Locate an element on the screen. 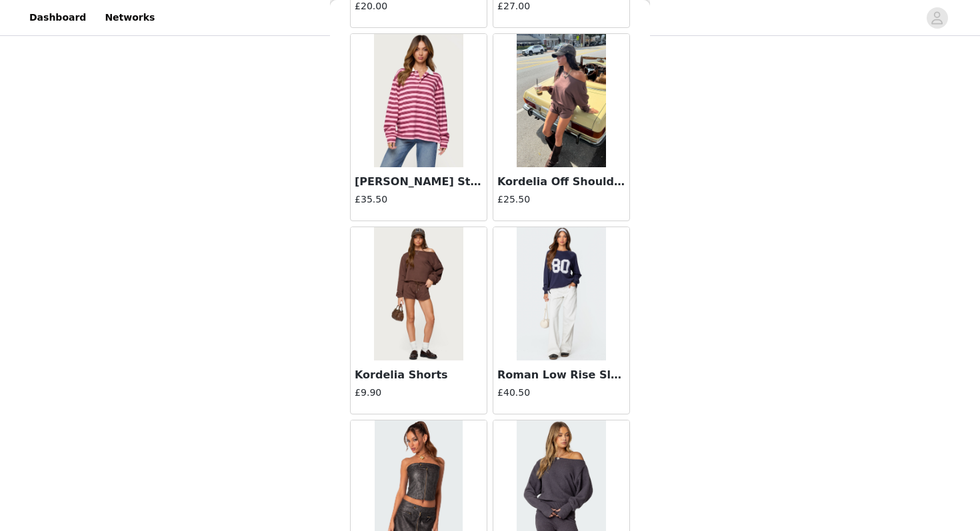 This screenshot has width=980, height=531. div: avatar is located at coordinates (936, 18).